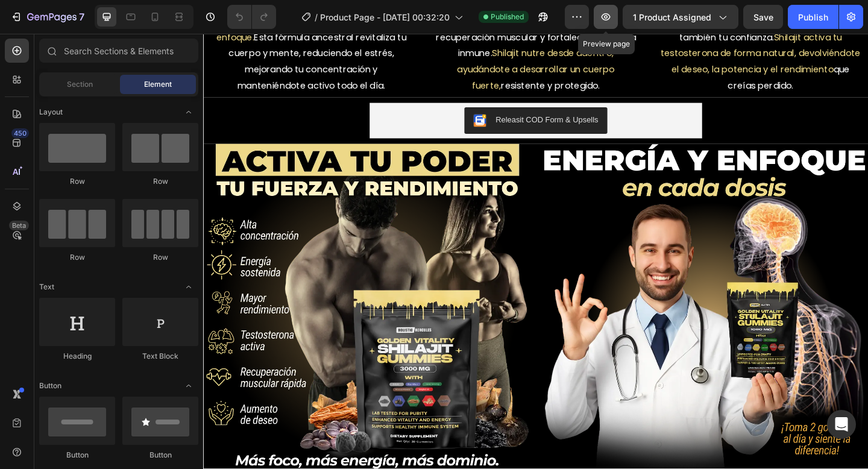 The width and height of the screenshot is (868, 469). Describe the element at coordinates (362, 39) in the screenshot. I see `span: Shilajit nutre desde adentro, ayudándote a desarrollar un cuerpo fuerte,` at that location.